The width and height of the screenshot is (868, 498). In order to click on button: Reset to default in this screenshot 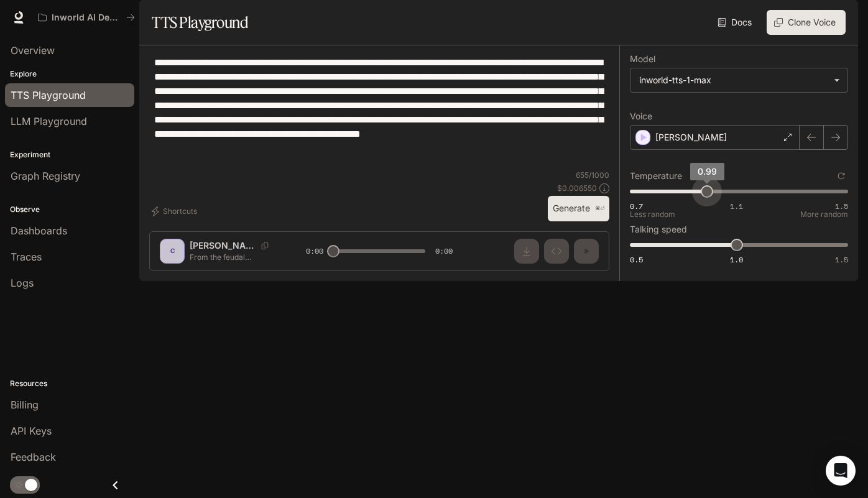, I will do `click(841, 176)`.